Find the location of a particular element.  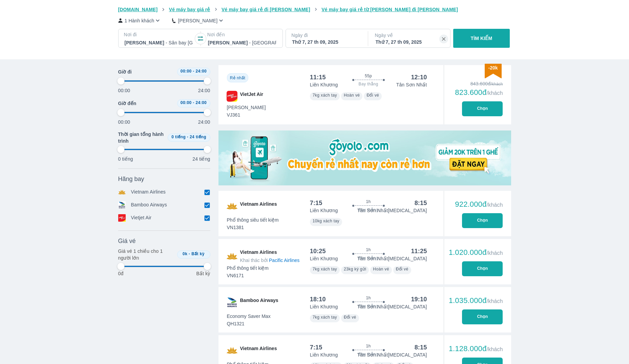

div: 19:10 is located at coordinates (419, 299).